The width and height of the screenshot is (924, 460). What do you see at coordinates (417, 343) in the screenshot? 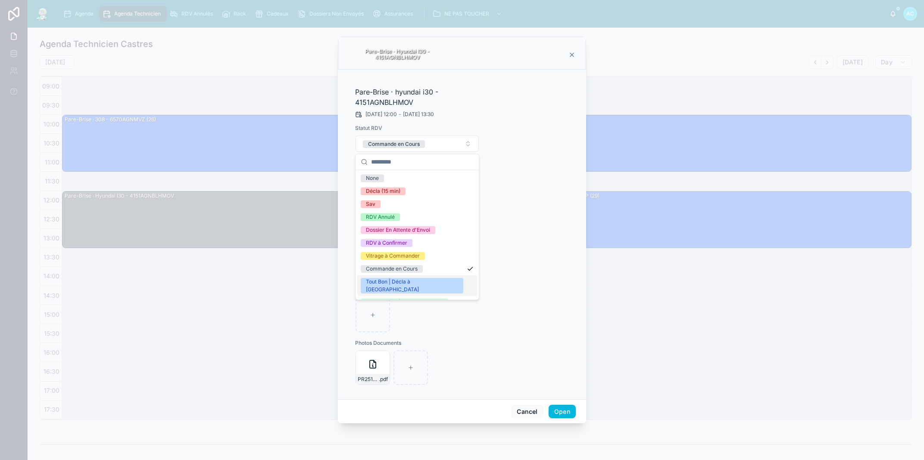
I see `span: Photos Documents` at bounding box center [417, 343].